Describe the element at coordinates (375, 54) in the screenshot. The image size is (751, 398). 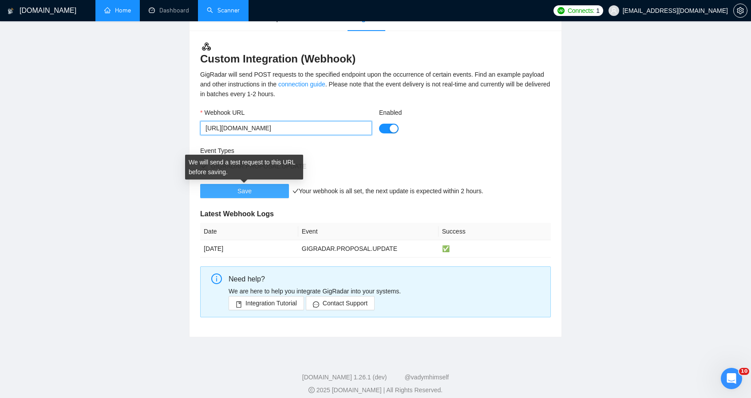
I see `h3: Custom Integration (Webhook)` at that location.